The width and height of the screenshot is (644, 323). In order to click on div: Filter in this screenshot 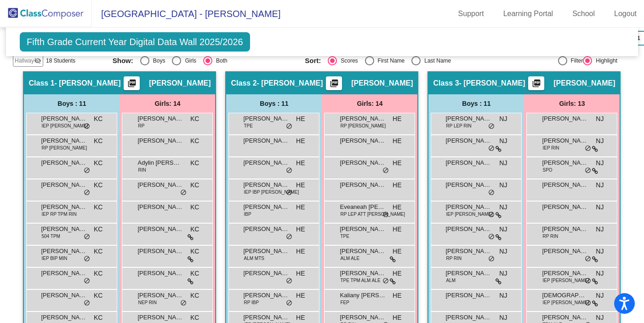, I will do `click(575, 60)`.